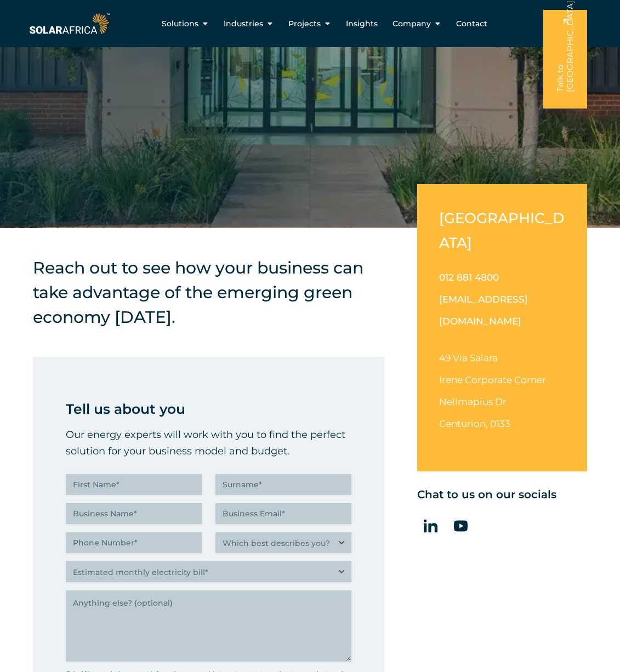 Image resolution: width=620 pixels, height=672 pixels. Describe the element at coordinates (133, 484) in the screenshot. I see `input: First Name*` at that location.